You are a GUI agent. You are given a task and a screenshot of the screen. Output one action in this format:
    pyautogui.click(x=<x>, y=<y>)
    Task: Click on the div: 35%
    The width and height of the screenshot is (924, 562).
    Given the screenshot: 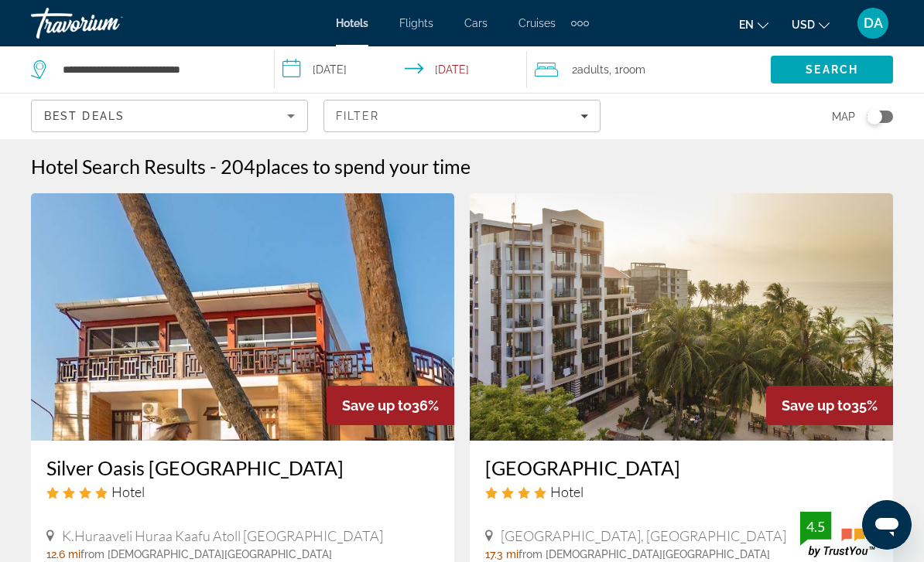 What is the action you would take?
    pyautogui.click(x=830, y=405)
    